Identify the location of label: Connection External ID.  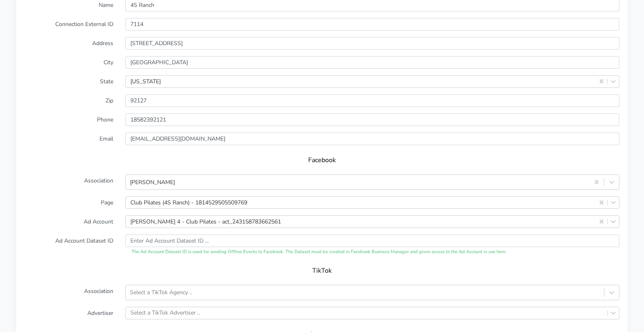
(69, 24).